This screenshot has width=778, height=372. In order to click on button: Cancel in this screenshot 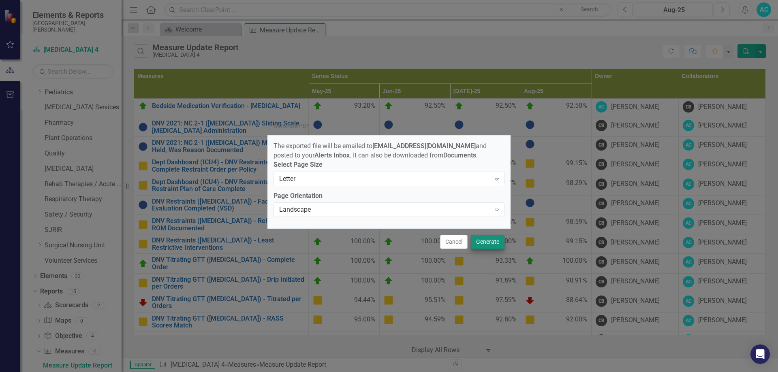, I will do `click(454, 242)`.